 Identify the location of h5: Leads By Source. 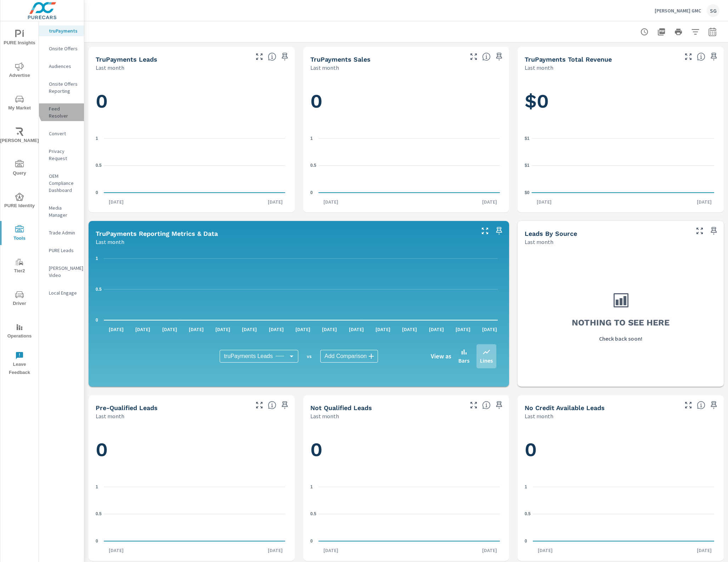
(550, 234).